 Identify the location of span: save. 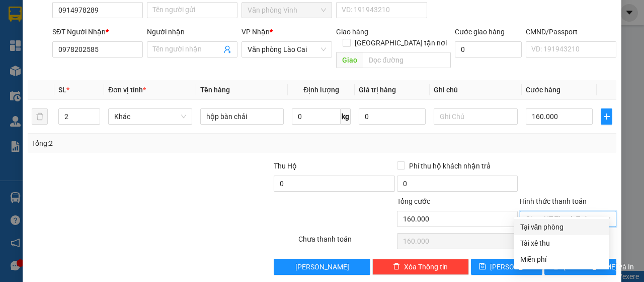
(482, 266).